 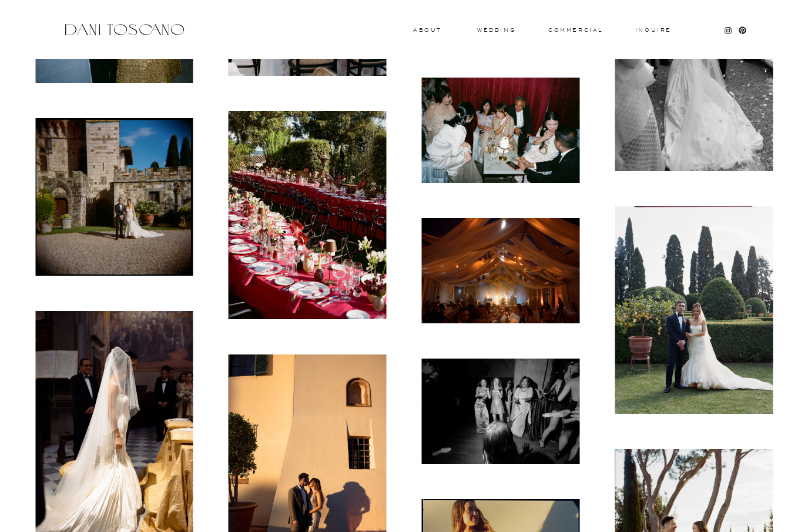 I want to click on a: wedding, so click(x=496, y=29).